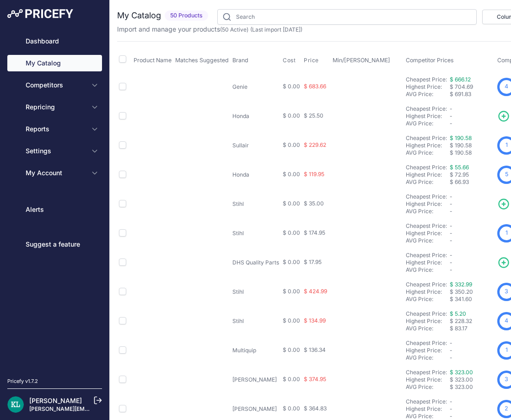 The width and height of the screenshot is (511, 420). I want to click on span: Brand, so click(240, 60).